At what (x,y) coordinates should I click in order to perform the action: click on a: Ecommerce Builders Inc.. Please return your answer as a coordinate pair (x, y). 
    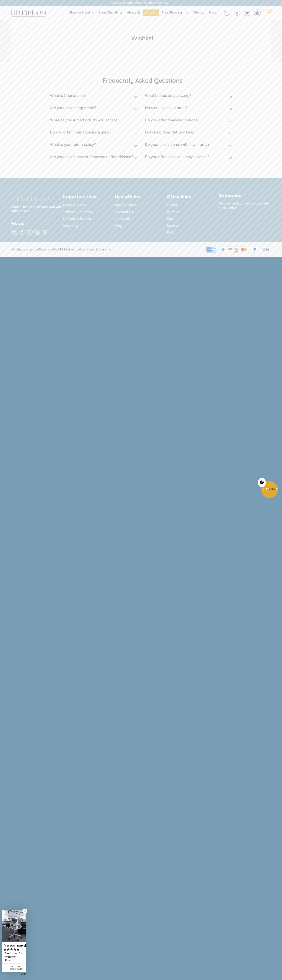
    Looking at the image, I should click on (96, 249).